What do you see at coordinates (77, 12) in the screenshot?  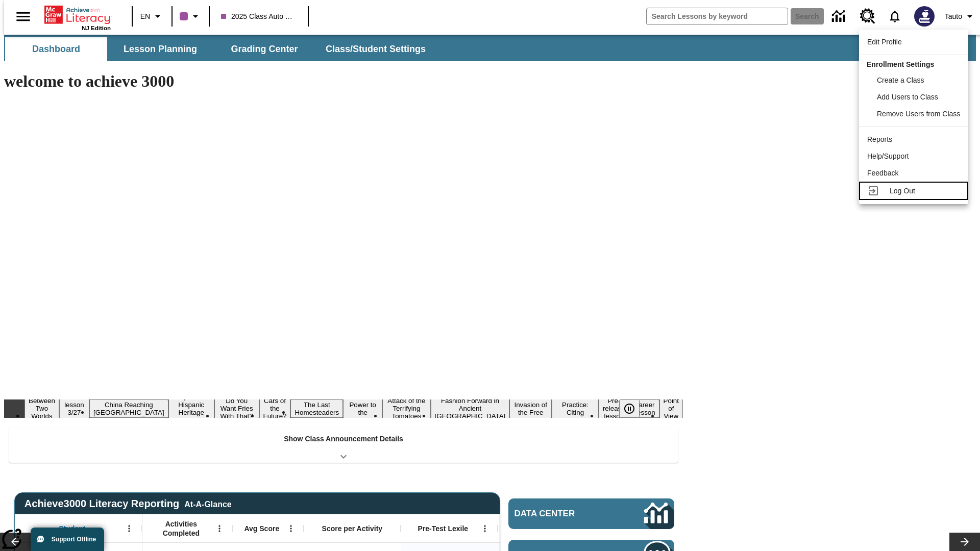 I see `body: Maximum 600 characters Press Escape to exit toolbar Press Alt + F10 to reach toolbar` at bounding box center [77, 12].